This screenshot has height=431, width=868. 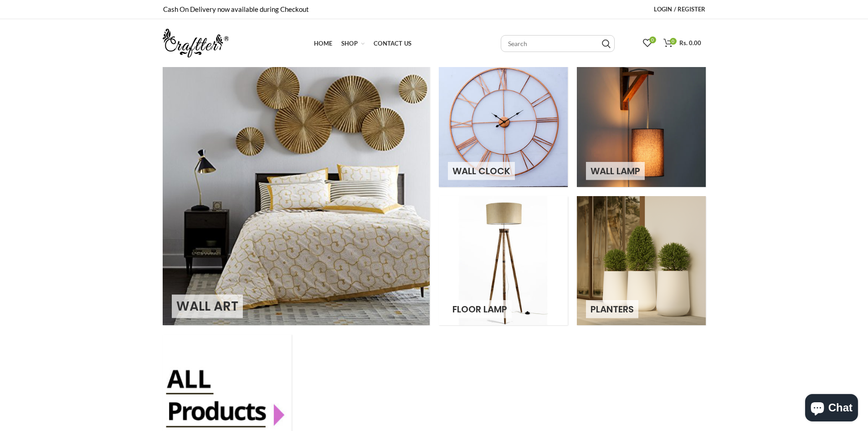 I want to click on span: Login / Register, so click(x=679, y=10).